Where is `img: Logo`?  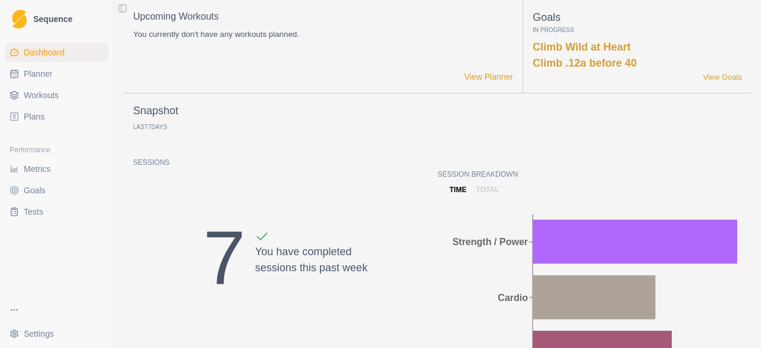
img: Logo is located at coordinates (19, 19).